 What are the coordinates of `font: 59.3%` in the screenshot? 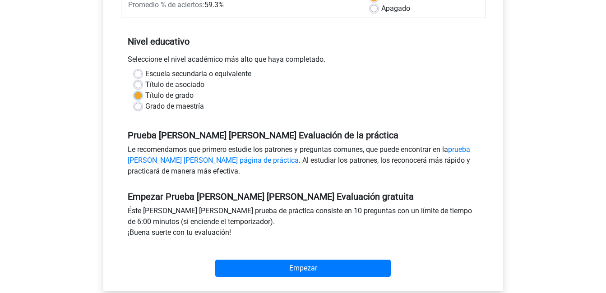 It's located at (176, 5).